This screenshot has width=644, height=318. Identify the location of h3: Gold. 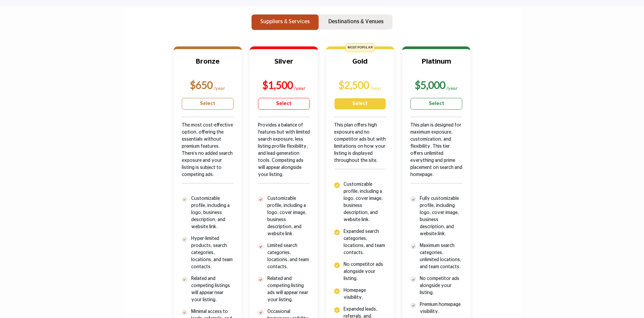
(360, 66).